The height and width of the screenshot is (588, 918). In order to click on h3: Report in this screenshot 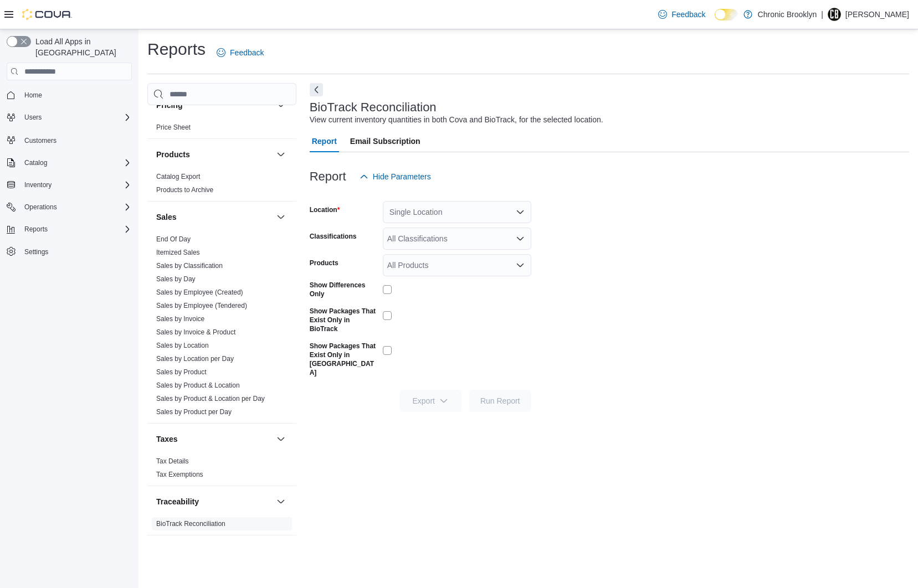, I will do `click(329, 177)`.